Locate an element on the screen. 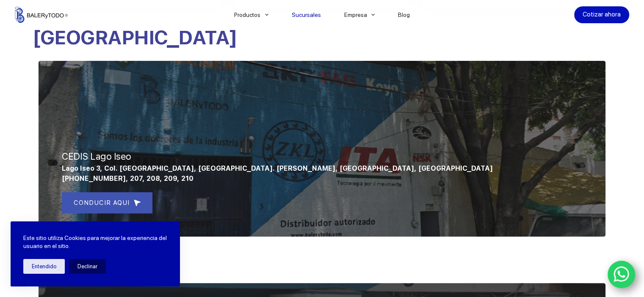  a: WhatsApp is located at coordinates (621, 275).